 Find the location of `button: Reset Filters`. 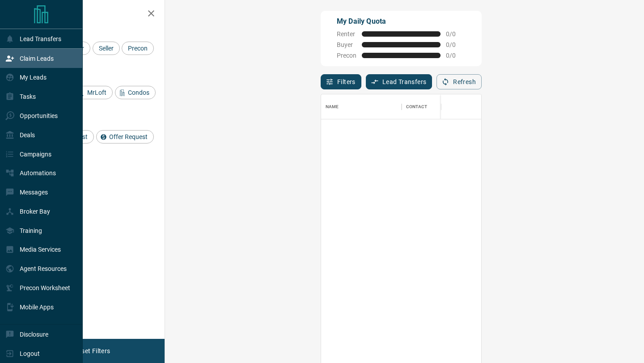

button: Reset Filters is located at coordinates (92, 351).